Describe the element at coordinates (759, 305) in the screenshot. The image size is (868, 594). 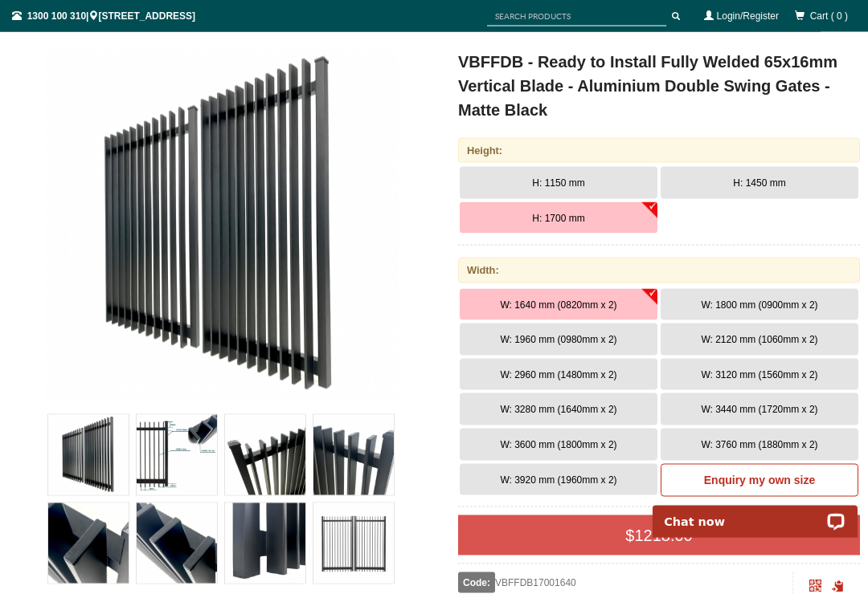
I see `button: W: 1800 mm (0900mm x 2)` at that location.